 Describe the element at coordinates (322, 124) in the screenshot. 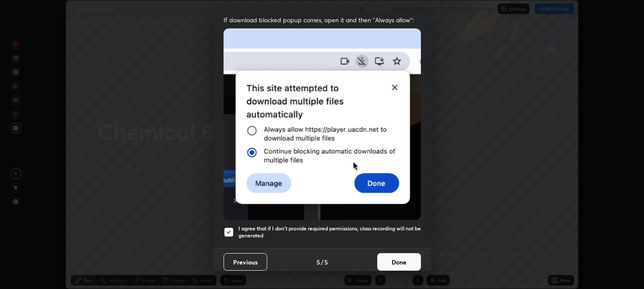

I see `img: downloads-permission-blocked.gif` at that location.